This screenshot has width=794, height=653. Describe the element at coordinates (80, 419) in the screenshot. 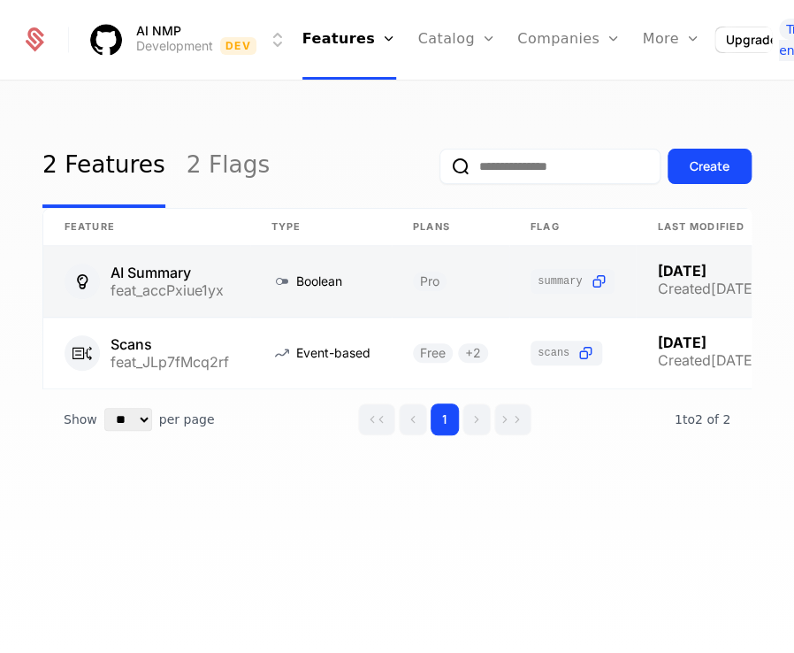

I see `span: Show` at that location.